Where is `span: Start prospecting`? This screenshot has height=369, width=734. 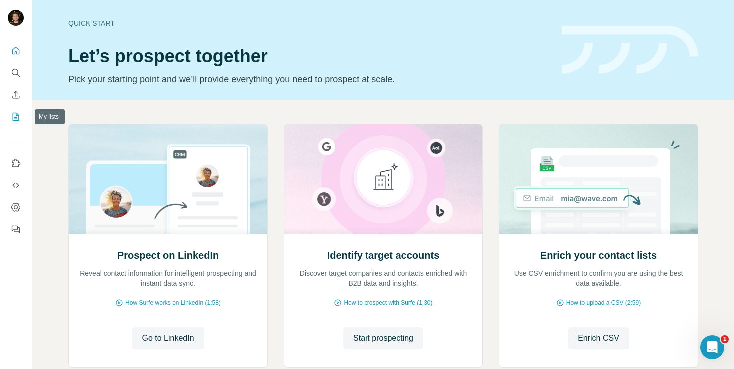
span: Start prospecting is located at coordinates (383, 338).